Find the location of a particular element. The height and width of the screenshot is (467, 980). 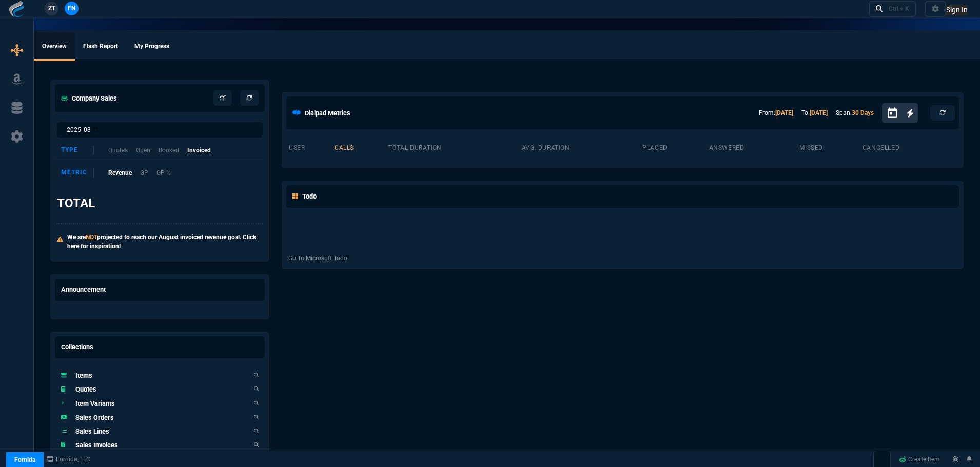

a: Go To Microsoft Todo is located at coordinates (318, 258).